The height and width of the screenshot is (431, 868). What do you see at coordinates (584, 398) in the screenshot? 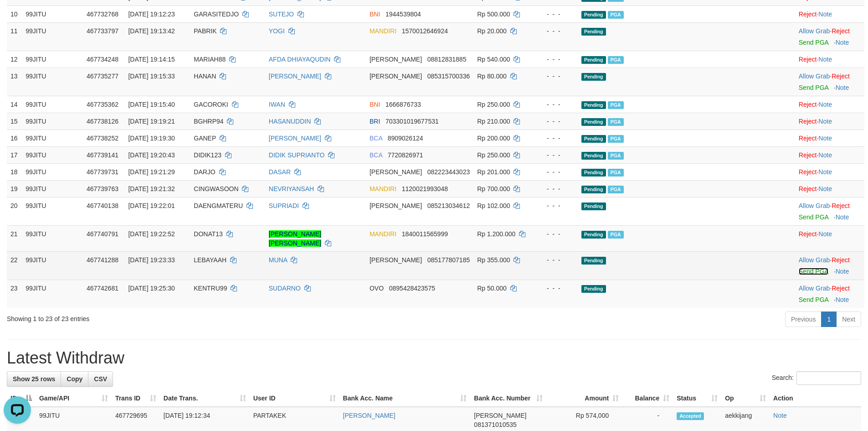
I see `th: Amount: activate to sort column ascending` at bounding box center [584, 398].